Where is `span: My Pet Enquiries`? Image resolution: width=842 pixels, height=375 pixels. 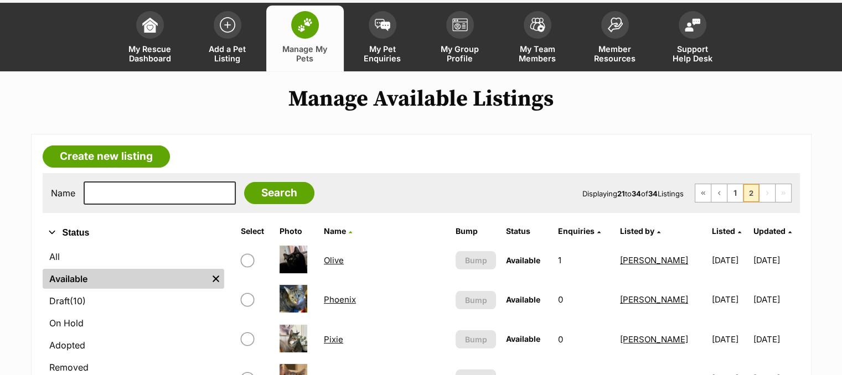
span: My Pet Enquiries is located at coordinates (382, 54).